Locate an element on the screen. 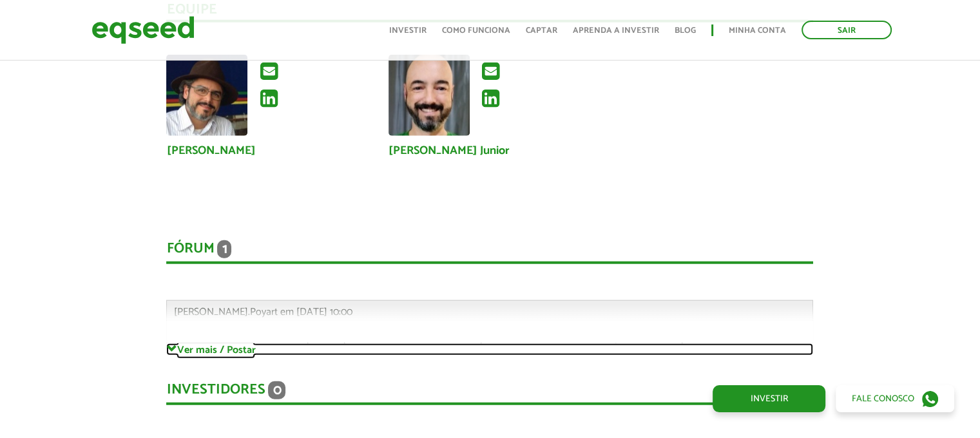 This screenshot has width=980, height=438. a: Minha conta is located at coordinates (757, 31).